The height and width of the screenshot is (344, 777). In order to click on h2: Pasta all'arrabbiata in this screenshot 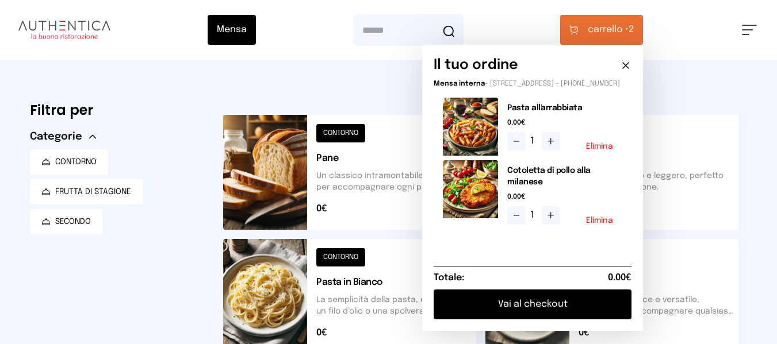, I will do `click(565, 108)`.